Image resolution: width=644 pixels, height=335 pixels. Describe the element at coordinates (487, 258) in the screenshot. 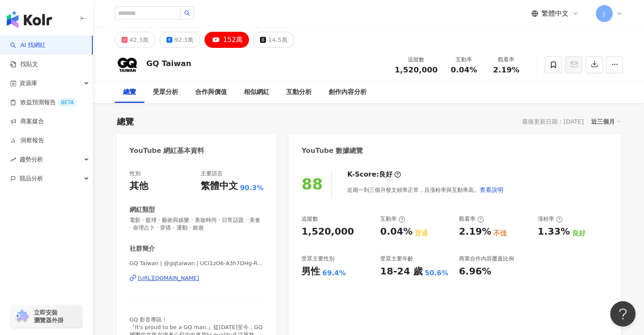

I see `div: 商業合作內容覆蓋比例` at that location.